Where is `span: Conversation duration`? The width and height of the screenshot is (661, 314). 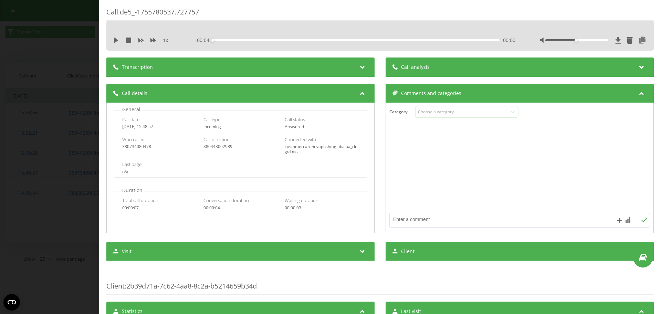 span: Conversation duration is located at coordinates (226, 200).